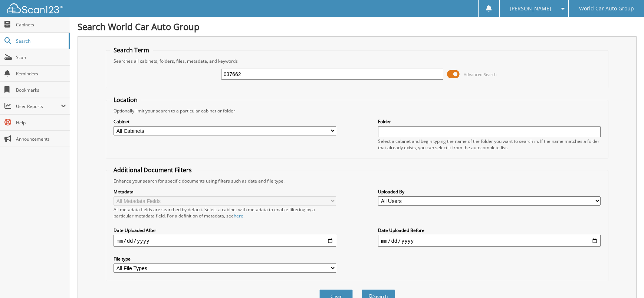  Describe the element at coordinates (225, 230) in the screenshot. I see `label: Date Uploaded After` at that location.